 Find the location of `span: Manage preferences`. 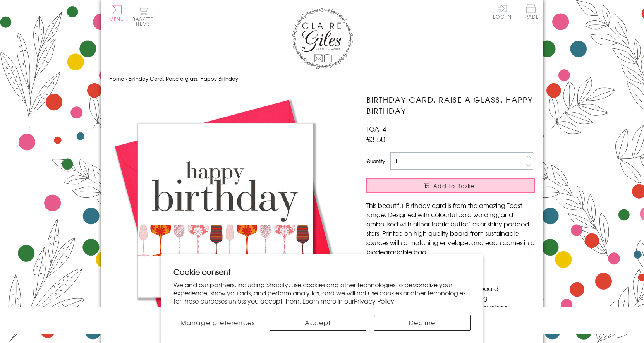

span: Manage preferences is located at coordinates (218, 322).